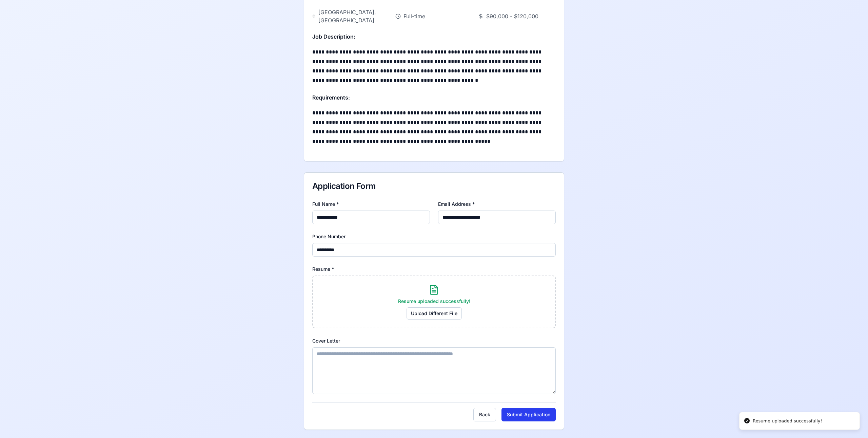 The image size is (868, 438). What do you see at coordinates (329, 236) in the screenshot?
I see `label: Phone Number` at bounding box center [329, 236].